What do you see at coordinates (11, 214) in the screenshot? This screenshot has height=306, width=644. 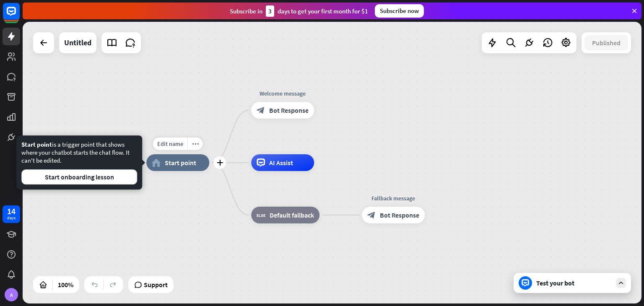 I see `a: 14 days` at bounding box center [11, 214].